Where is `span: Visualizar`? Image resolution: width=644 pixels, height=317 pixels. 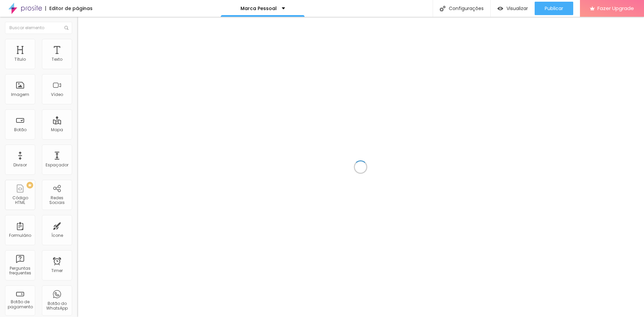
span: Visualizar is located at coordinates (517, 8).